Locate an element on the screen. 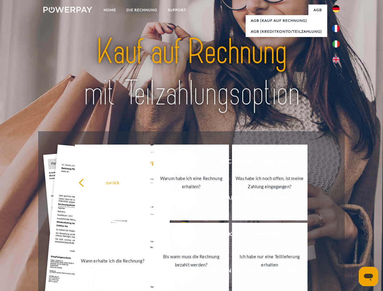  img: fr is located at coordinates (336, 28).